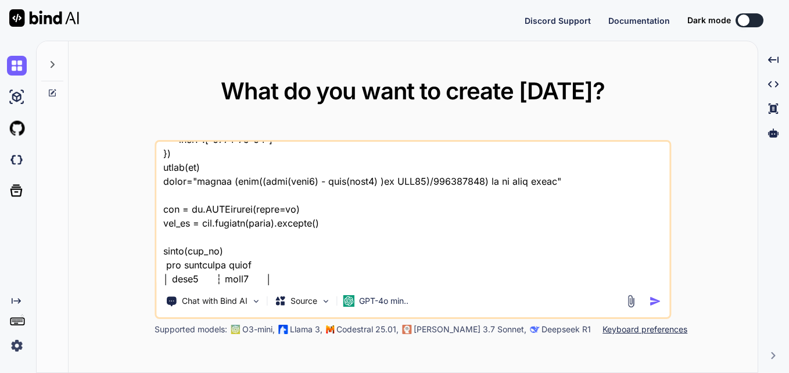  I want to click on img: Llama2, so click(283, 329).